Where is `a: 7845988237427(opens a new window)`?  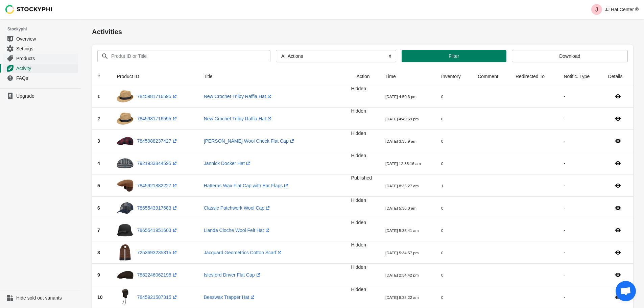
a: 7845988237427(opens a new window) is located at coordinates (157, 141).